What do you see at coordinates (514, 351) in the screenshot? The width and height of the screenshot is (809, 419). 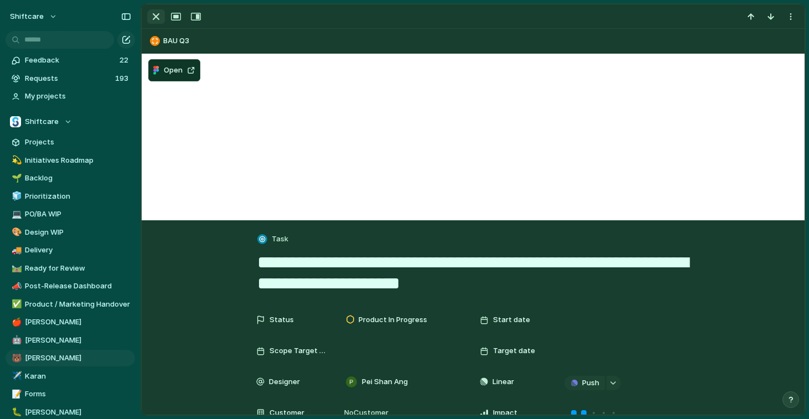 I see `span: Target date` at bounding box center [514, 351].